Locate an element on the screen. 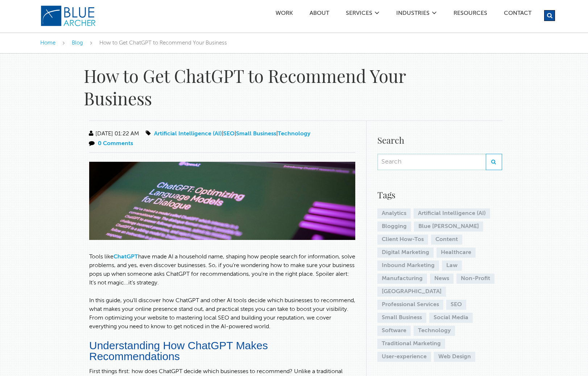 The image size is (588, 376). a: Law is located at coordinates (452, 266).